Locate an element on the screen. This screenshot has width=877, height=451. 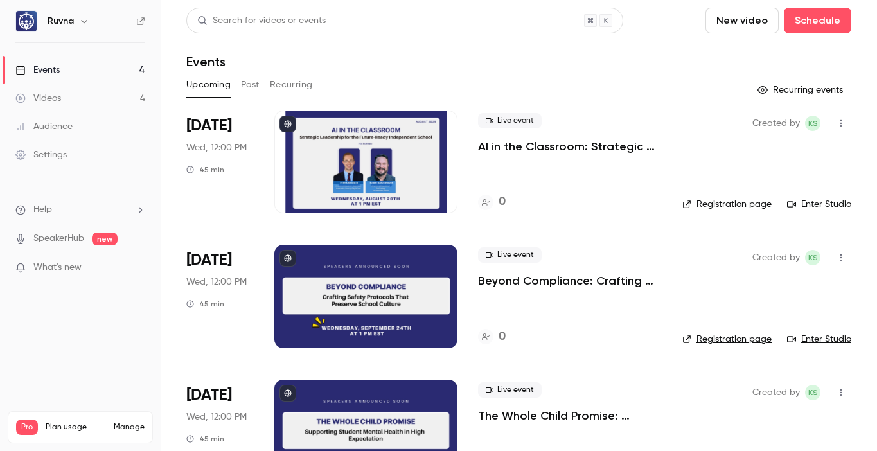
span: new is located at coordinates (105, 239).